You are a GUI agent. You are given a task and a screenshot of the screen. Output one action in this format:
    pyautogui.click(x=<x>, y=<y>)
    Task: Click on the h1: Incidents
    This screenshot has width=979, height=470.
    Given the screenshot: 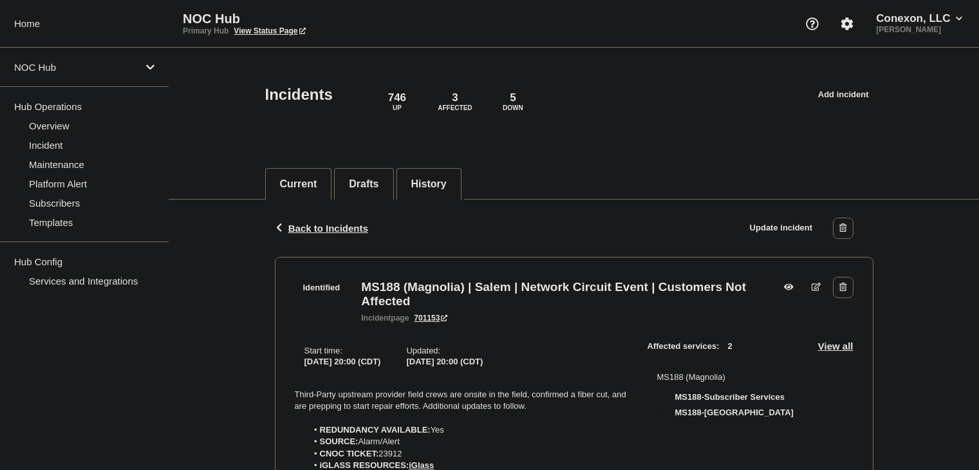 What is the action you would take?
    pyautogui.click(x=299, y=95)
    